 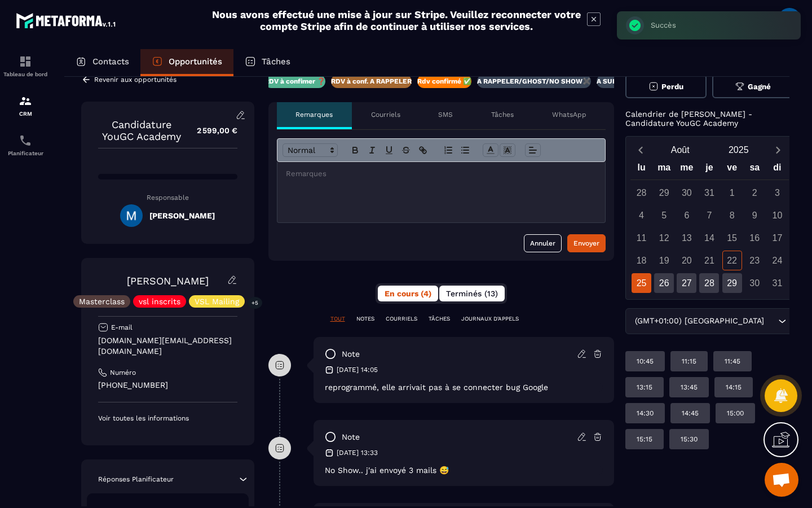 I want to click on div: Search for option, so click(x=709, y=321).